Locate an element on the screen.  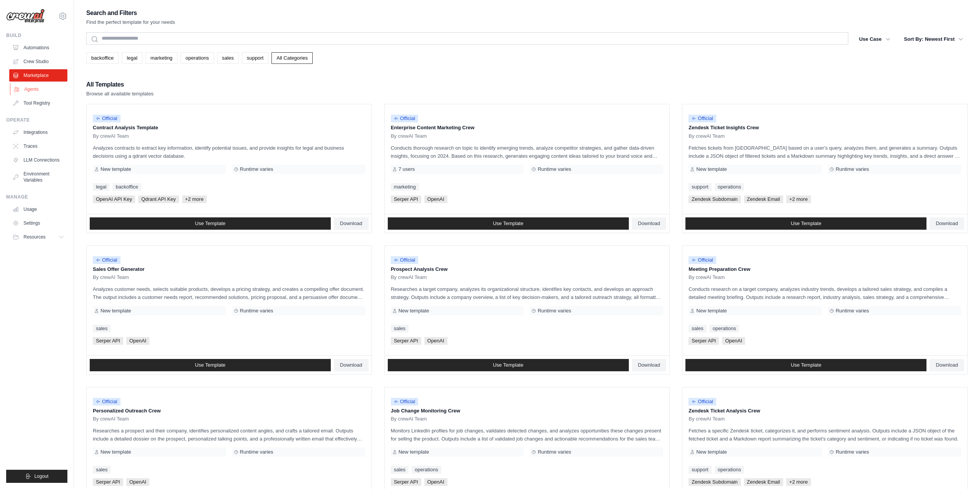
p: Conducts research on a target company, analyzes industry trends, develops a tailored sales strate... is located at coordinates (825, 293).